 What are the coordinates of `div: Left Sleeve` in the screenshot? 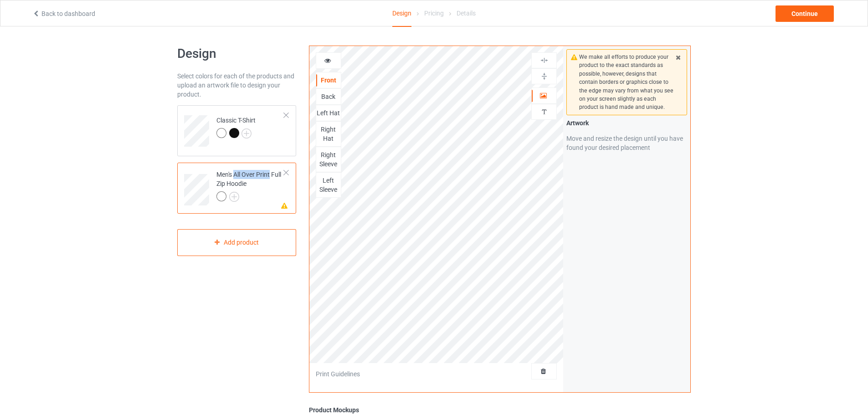 It's located at (329, 185).